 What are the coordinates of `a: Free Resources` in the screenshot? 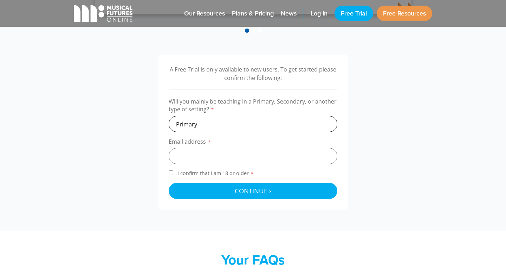 It's located at (405, 13).